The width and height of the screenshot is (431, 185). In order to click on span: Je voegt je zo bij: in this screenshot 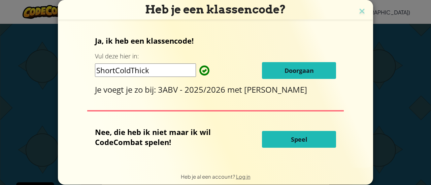, I will do `click(126, 90)`.